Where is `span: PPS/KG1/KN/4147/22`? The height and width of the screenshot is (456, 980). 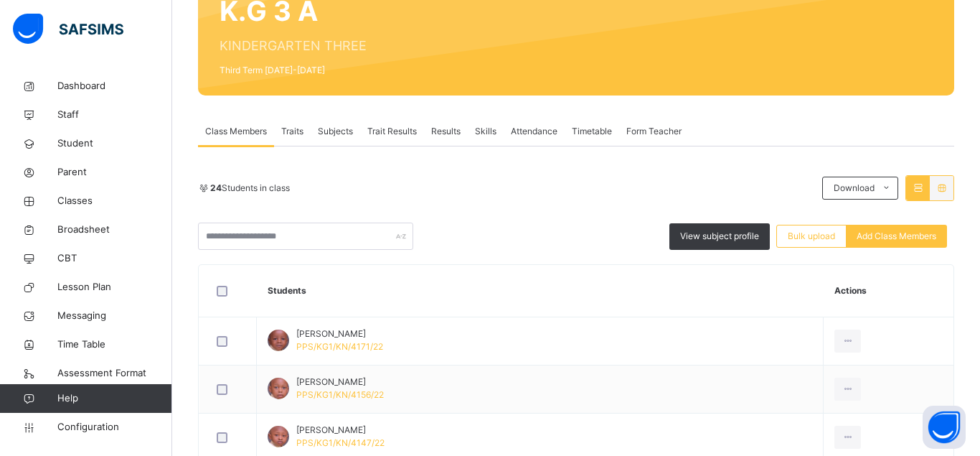
span: PPS/KG1/KN/4147/22 is located at coordinates (340, 443).